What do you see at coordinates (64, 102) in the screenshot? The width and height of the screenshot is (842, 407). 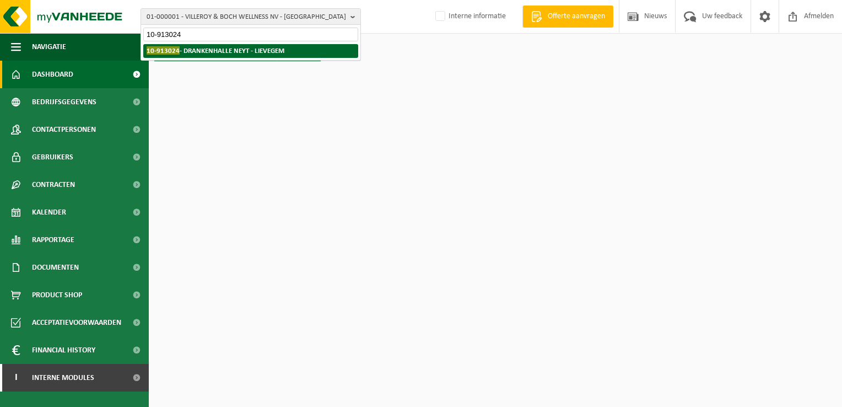 I see `span: Bedrijfsgegevens` at bounding box center [64, 102].